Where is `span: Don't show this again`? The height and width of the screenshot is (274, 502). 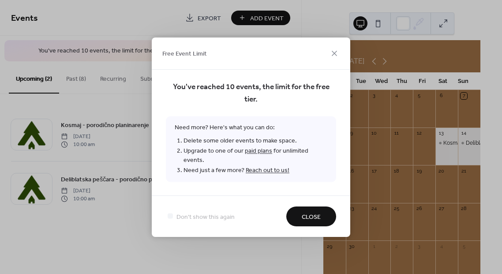 span: Don't show this again is located at coordinates (206, 217).